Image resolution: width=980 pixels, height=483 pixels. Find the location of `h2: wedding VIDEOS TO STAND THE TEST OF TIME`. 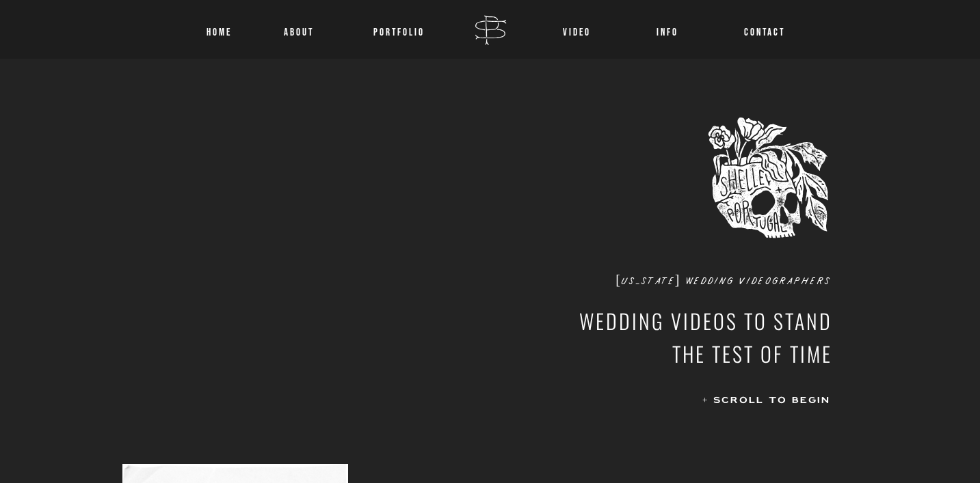

h2: wedding VIDEOS TO STAND THE TEST OF TIME is located at coordinates (701, 336).